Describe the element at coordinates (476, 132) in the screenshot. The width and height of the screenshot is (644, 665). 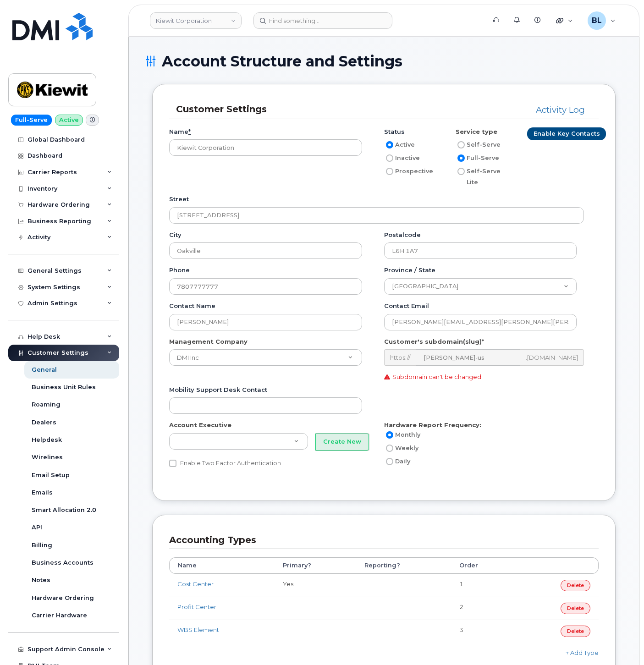
I see `label: Service type` at that location.